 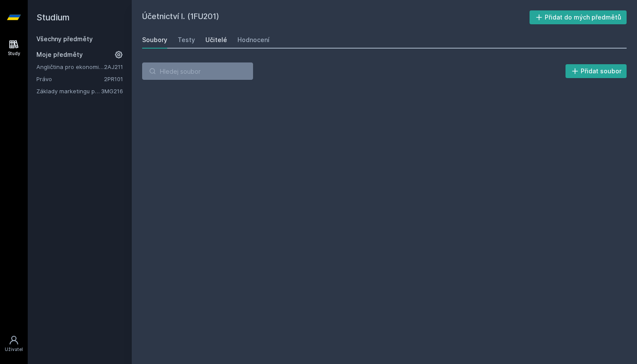 I want to click on a: Hodnocení, so click(x=254, y=40).